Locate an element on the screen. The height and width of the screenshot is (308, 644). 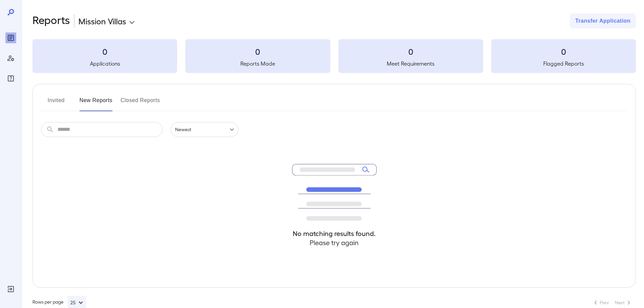
div: FAQ is located at coordinates (11, 78).